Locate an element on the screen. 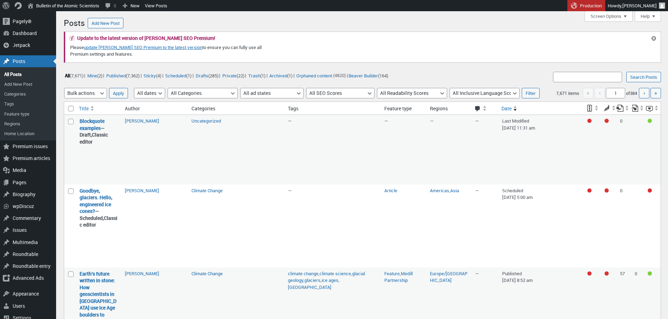 This screenshot has height=319, width=668. a: glaciers is located at coordinates (312, 280).